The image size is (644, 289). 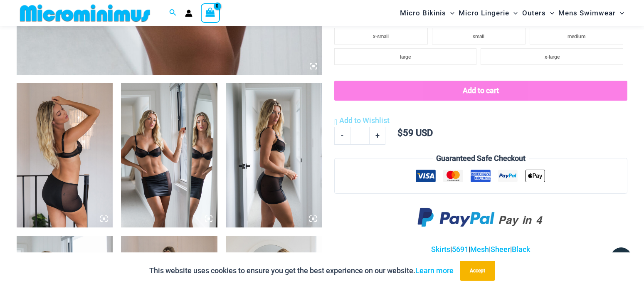 I want to click on img: MM SHOP LOGO FLAT, so click(x=85, y=13).